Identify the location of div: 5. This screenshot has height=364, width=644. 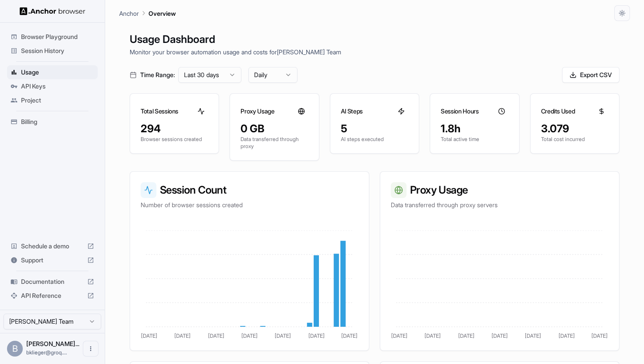
(374, 128).